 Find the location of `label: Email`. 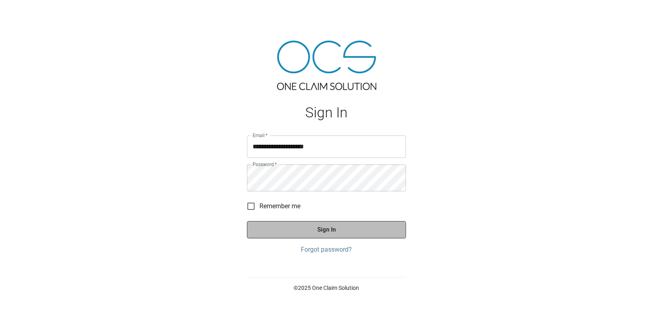

label: Email is located at coordinates (260, 135).